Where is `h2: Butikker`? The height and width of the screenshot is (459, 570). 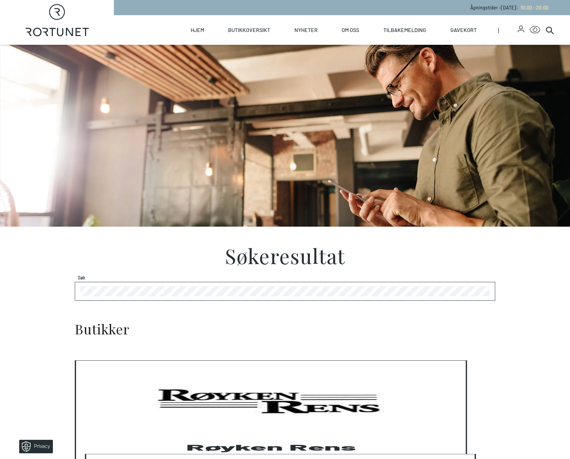
h2: Butikker is located at coordinates (285, 334).